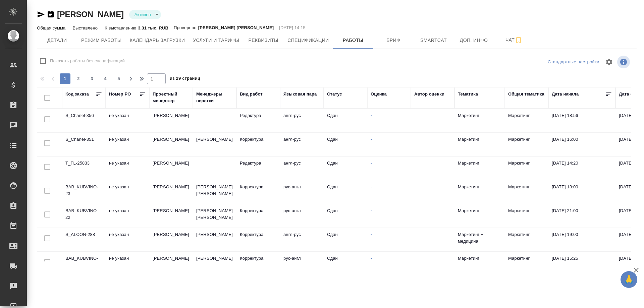  I want to click on td: BAB_KUBVINO-21, so click(84, 264).